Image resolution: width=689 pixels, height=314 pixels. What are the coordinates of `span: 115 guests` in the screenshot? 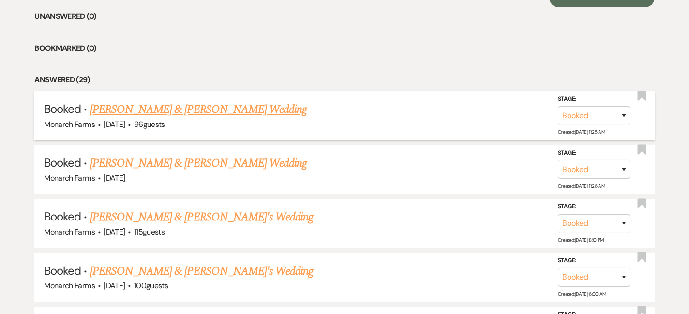 It's located at (149, 231).